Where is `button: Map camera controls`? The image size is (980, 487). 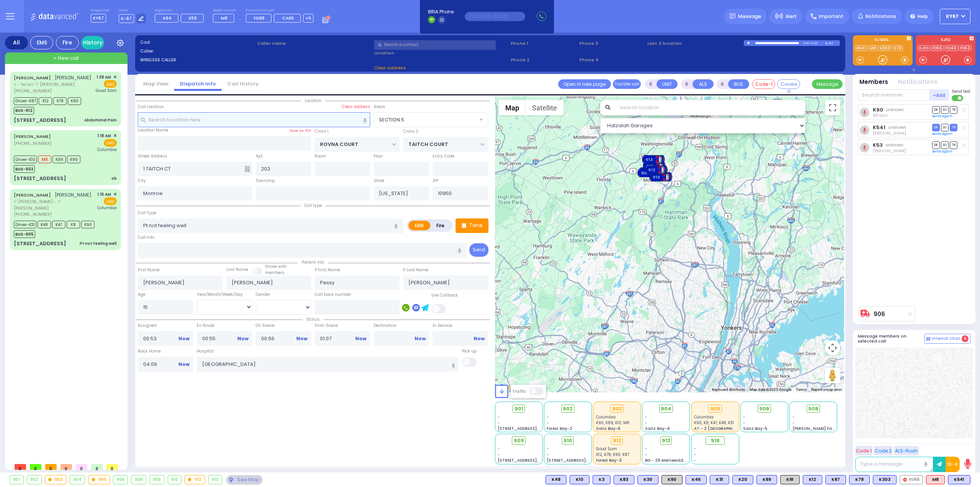 button: Map camera controls is located at coordinates (833, 348).